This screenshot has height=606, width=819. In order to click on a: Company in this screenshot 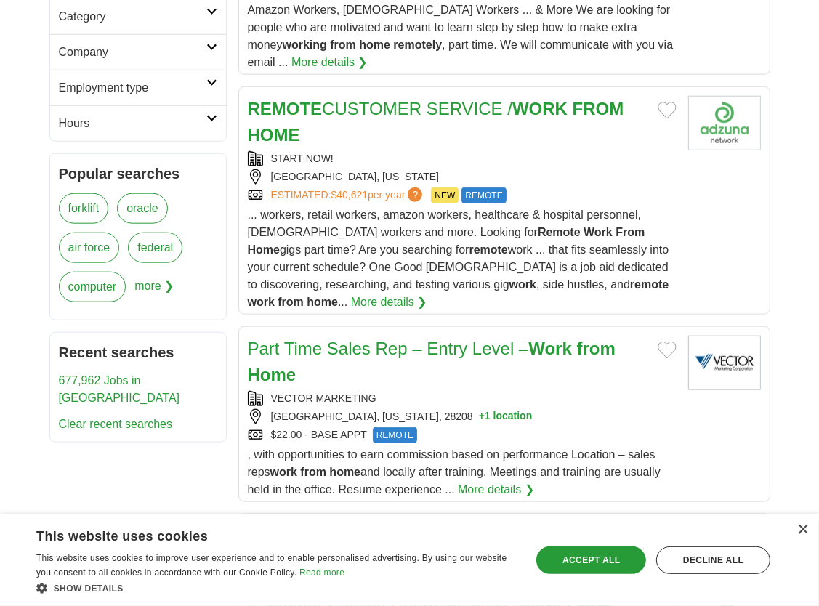, I will do `click(138, 52)`.